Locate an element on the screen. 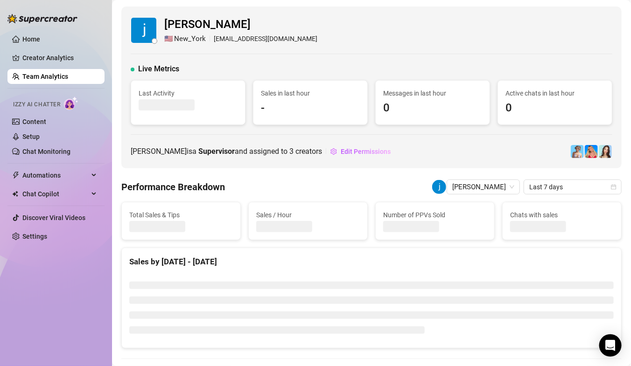 This screenshot has height=366, width=631. span: Total Sales & Tips is located at coordinates (181, 215).